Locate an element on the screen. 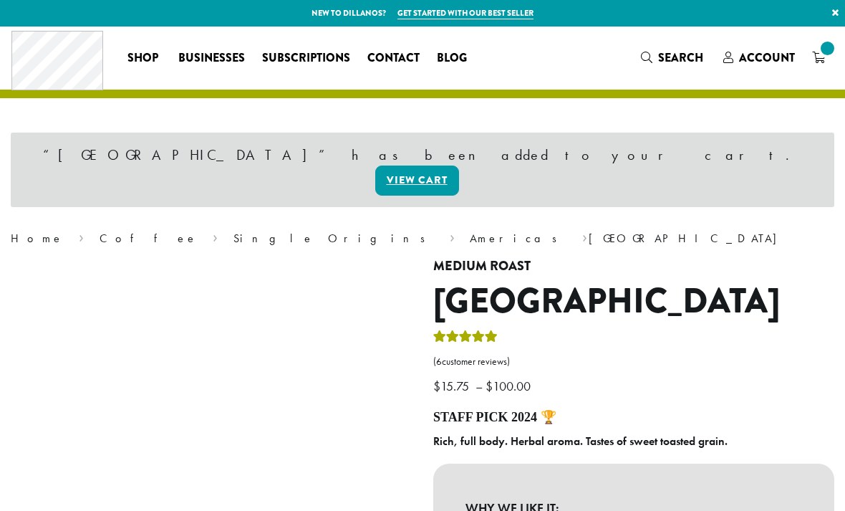  nav: Breadcrumb is located at coordinates (423, 239).